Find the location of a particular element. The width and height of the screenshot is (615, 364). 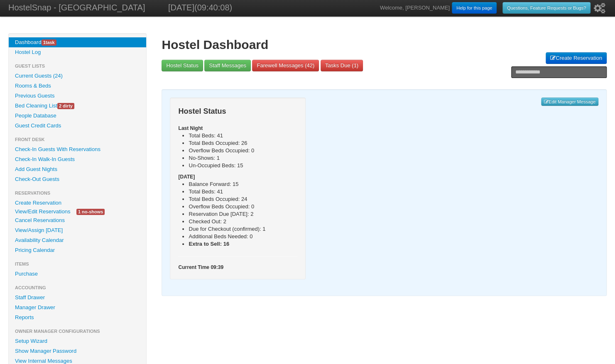

i: Setup Wizard is located at coordinates (600, 9).